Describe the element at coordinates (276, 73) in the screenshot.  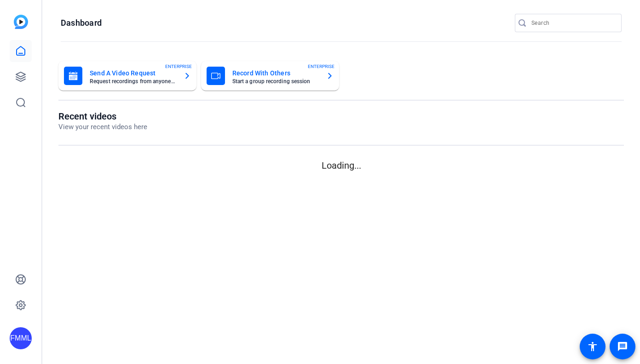
I see `mat-card-title: Record With Others` at that location.